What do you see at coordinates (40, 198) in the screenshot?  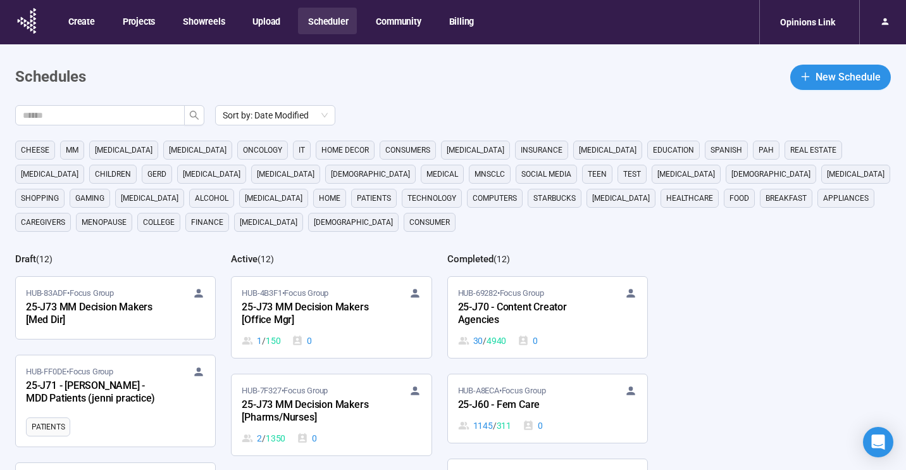 I see `span: shopping` at bounding box center [40, 198].